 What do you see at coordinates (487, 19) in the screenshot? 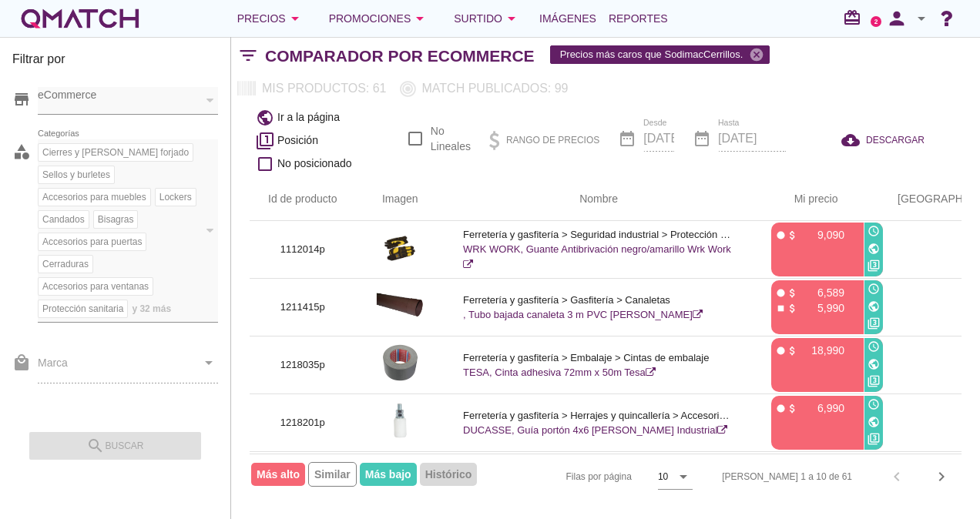
I see `button: Surtido` at bounding box center [487, 19].